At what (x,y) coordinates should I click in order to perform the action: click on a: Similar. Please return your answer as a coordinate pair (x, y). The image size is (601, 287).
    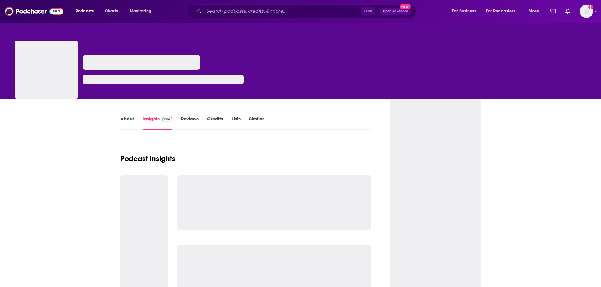
    Looking at the image, I should click on (257, 123).